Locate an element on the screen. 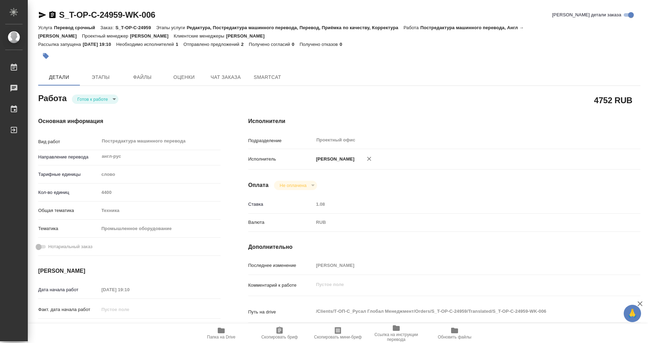 The width and height of the screenshot is (648, 343). p: Рассылка запущена is located at coordinates (60, 44).